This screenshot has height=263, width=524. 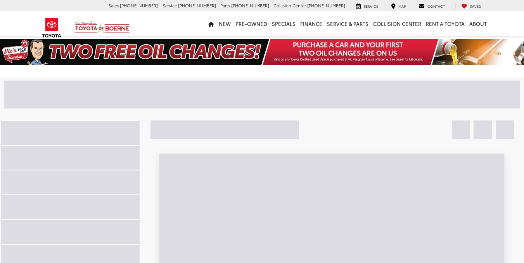 I want to click on span: Contact, so click(x=436, y=6).